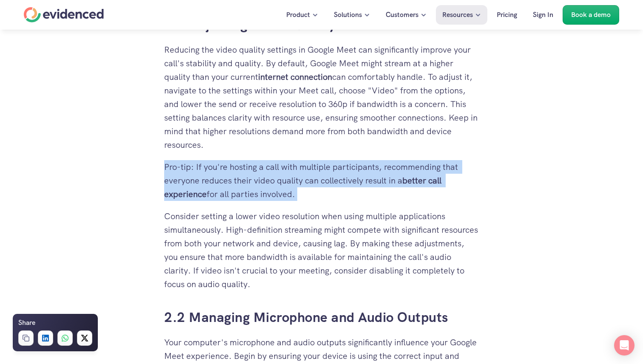 The height and width of the screenshot is (364, 643). Describe the element at coordinates (402, 15) in the screenshot. I see `p: Customers` at that location.